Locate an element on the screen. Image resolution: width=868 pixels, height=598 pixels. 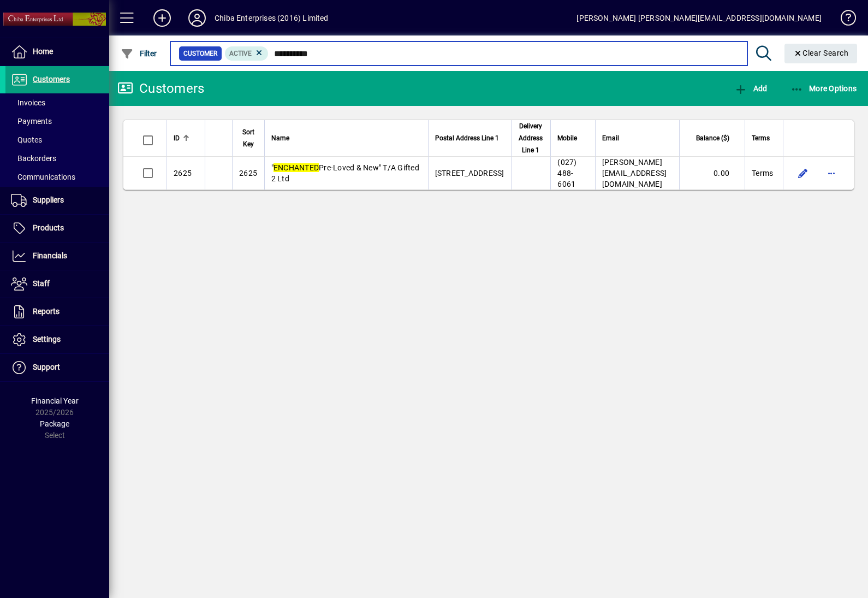
span: Financials is located at coordinates (49, 255).